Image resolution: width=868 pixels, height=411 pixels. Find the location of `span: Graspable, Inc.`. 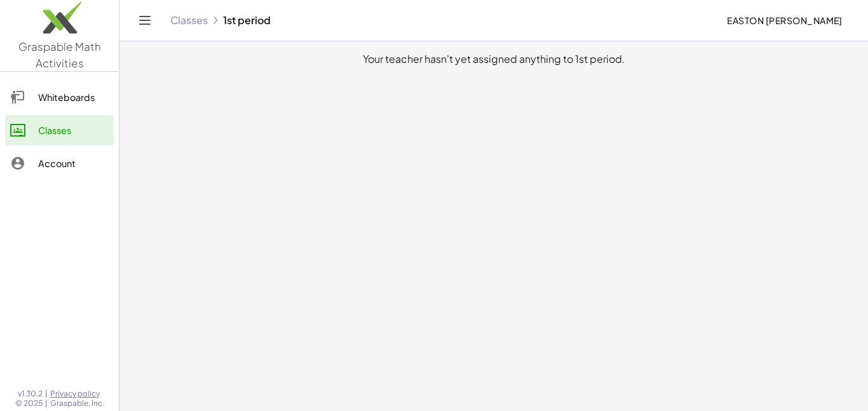

span: Graspable, Inc. is located at coordinates (77, 404).